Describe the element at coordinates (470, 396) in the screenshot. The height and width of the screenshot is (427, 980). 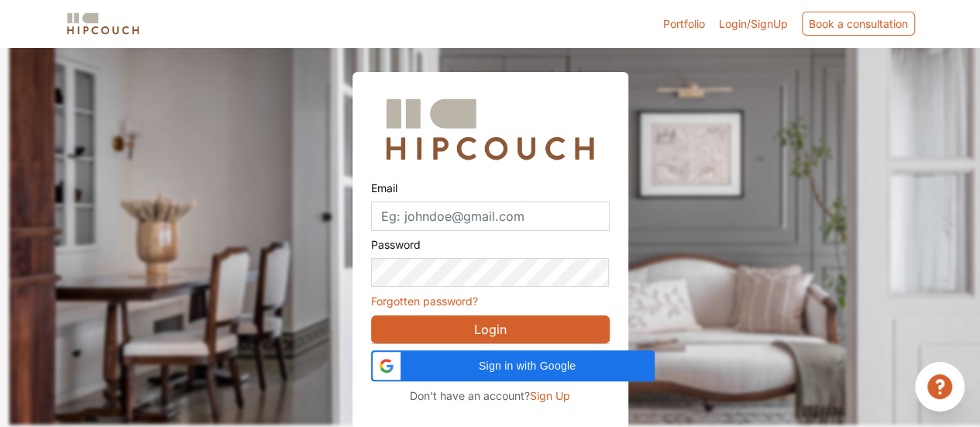
I see `span: Don't have an account?` at that location.